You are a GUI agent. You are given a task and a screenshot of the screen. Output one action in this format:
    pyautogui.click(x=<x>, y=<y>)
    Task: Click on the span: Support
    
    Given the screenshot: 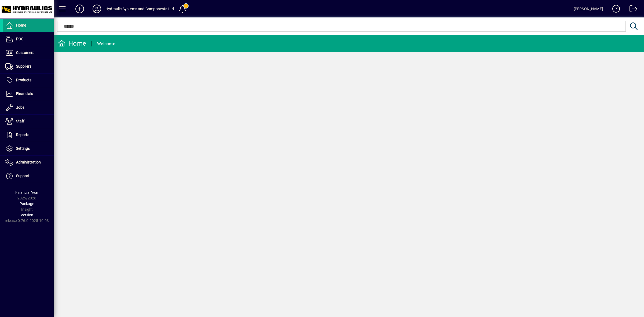 What is the action you would take?
    pyautogui.click(x=23, y=176)
    